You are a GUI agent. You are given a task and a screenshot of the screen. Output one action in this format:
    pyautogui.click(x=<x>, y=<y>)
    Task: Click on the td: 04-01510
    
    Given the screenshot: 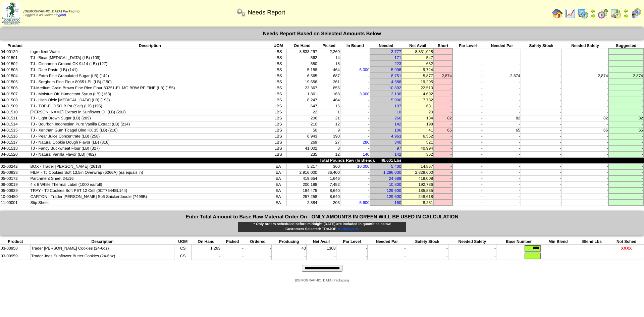 What is the action you would take?
    pyautogui.click(x=15, y=112)
    